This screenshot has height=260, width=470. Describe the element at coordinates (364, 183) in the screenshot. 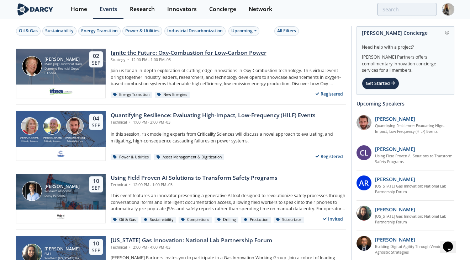

I see `div: AR` at that location.